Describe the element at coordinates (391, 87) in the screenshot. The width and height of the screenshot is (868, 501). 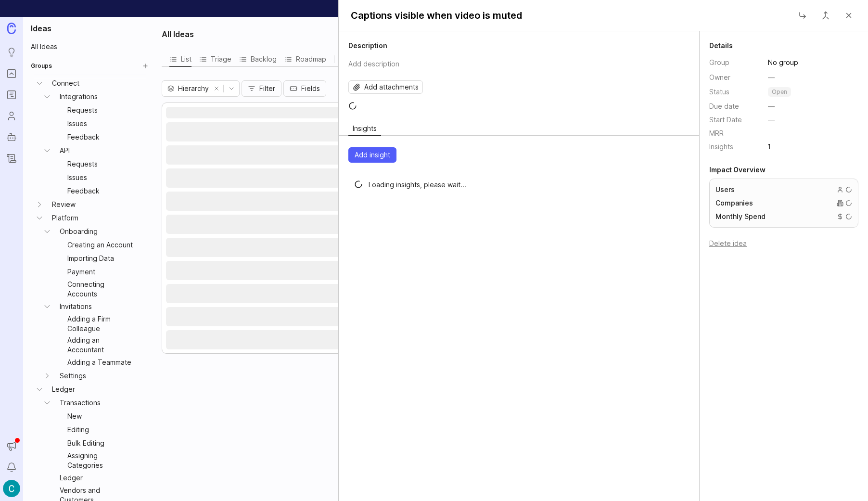
I see `span: Add attachments` at that location.